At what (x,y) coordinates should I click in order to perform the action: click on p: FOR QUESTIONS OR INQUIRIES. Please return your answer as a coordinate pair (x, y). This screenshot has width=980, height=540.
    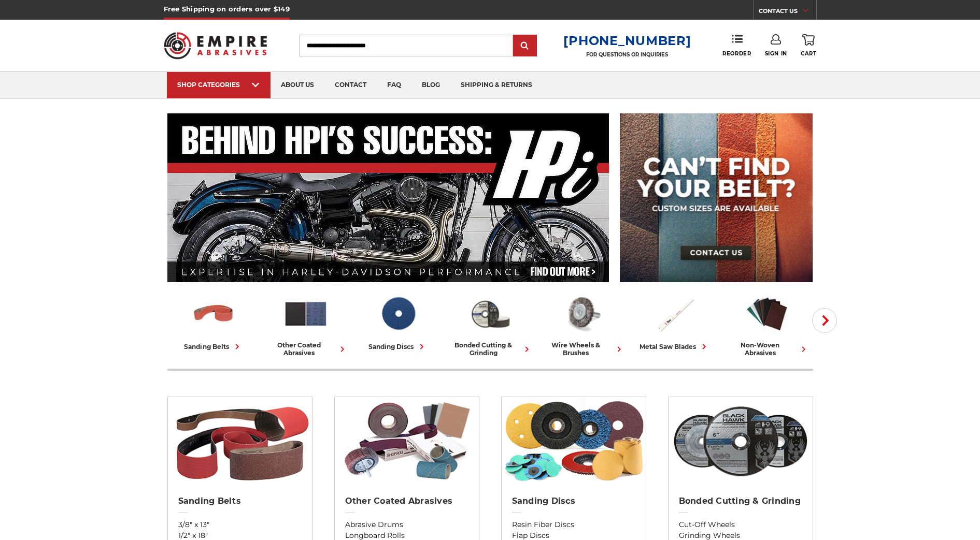
    Looking at the image, I should click on (627, 54).